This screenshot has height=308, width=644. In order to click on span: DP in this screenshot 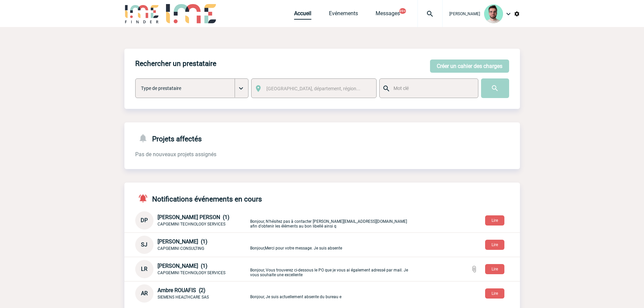, I will do `click(144, 220)`.